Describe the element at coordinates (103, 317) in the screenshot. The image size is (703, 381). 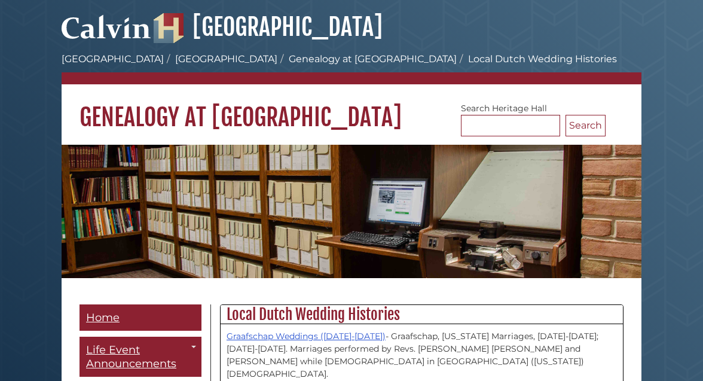
I see `span: Home` at that location.